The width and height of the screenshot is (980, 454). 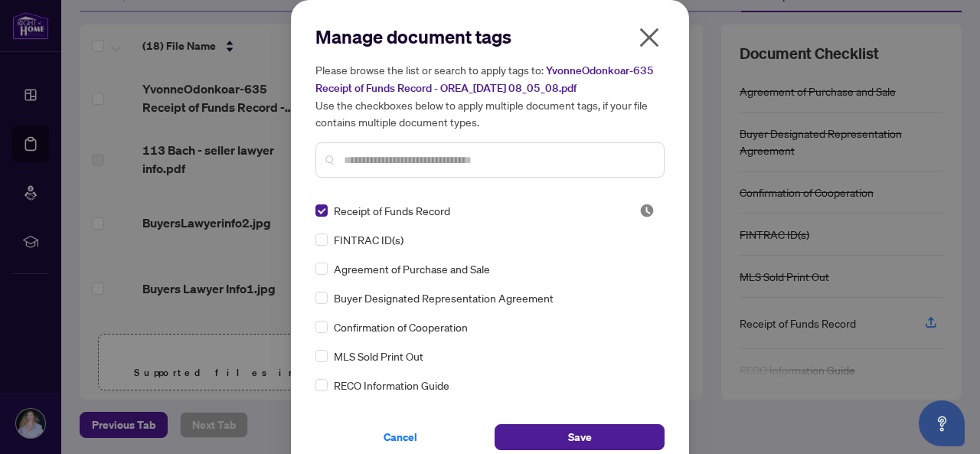 I want to click on span: Receipt of Funds Record, so click(x=392, y=211).